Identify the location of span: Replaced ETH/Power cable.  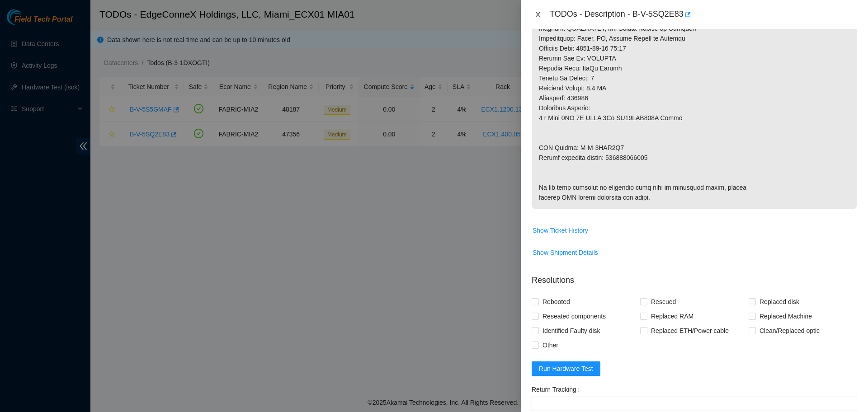
(690, 331).